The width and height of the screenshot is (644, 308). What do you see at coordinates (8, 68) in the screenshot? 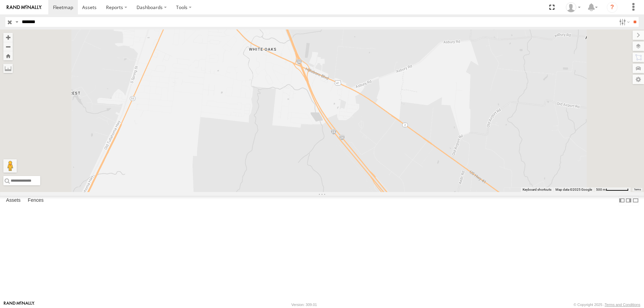
I see `label: Measure` at bounding box center [8, 68].